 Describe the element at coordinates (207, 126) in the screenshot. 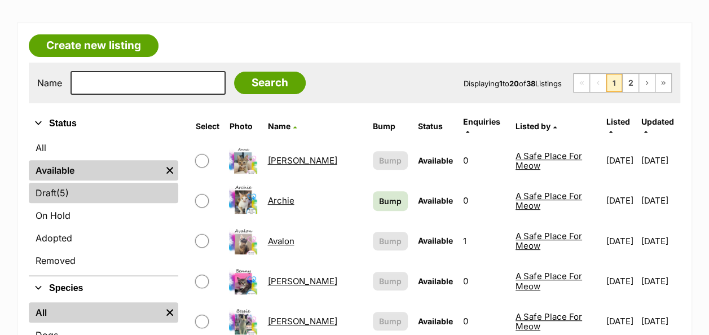

I see `th: Select` at that location.